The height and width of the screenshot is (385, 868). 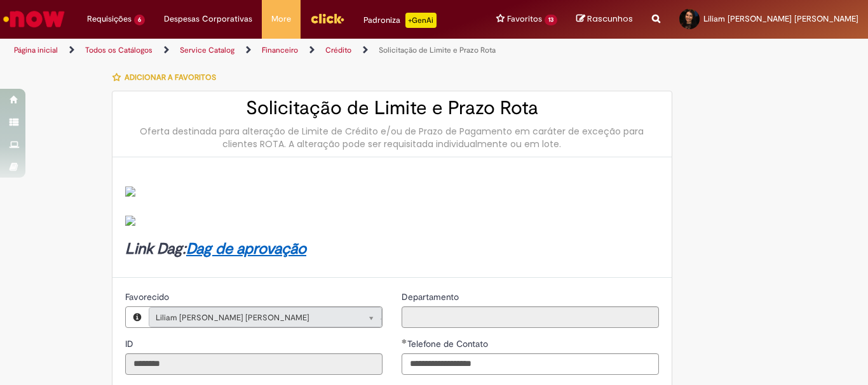 I want to click on span: Obrigatório Preenchido, so click(x=404, y=342).